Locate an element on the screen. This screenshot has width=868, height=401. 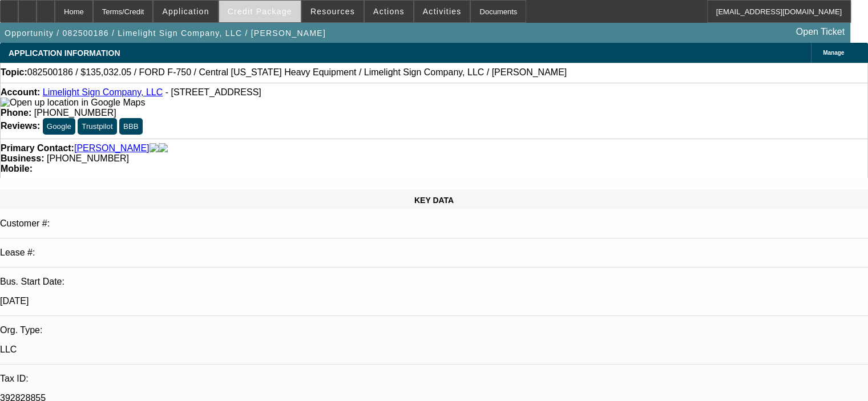
span: APPLICATION INFORMATION is located at coordinates (64, 53).